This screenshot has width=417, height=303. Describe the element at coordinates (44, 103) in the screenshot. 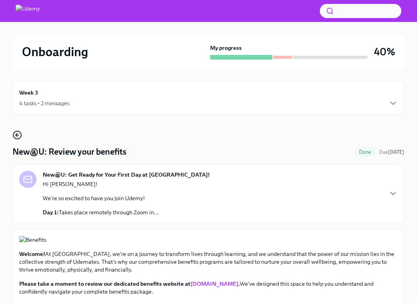

I see `div: 4 tasks • 2 messages` at that location.